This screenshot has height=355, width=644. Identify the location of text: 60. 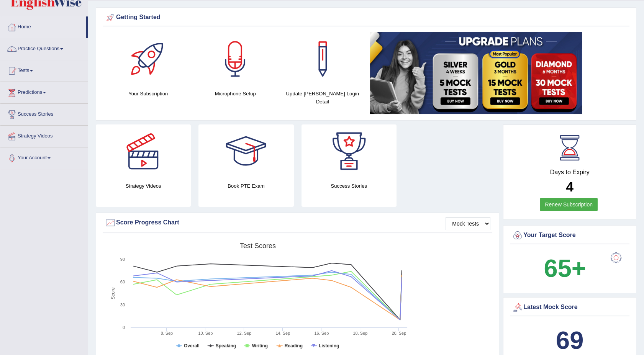
(123, 282).